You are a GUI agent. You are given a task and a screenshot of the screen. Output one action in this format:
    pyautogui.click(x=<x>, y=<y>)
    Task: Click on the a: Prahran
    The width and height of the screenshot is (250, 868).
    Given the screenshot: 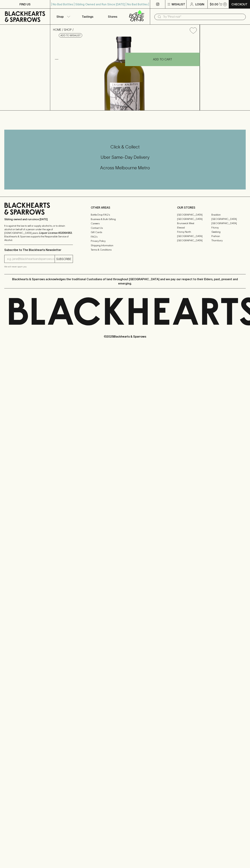 What is the action you would take?
    pyautogui.click(x=228, y=236)
    